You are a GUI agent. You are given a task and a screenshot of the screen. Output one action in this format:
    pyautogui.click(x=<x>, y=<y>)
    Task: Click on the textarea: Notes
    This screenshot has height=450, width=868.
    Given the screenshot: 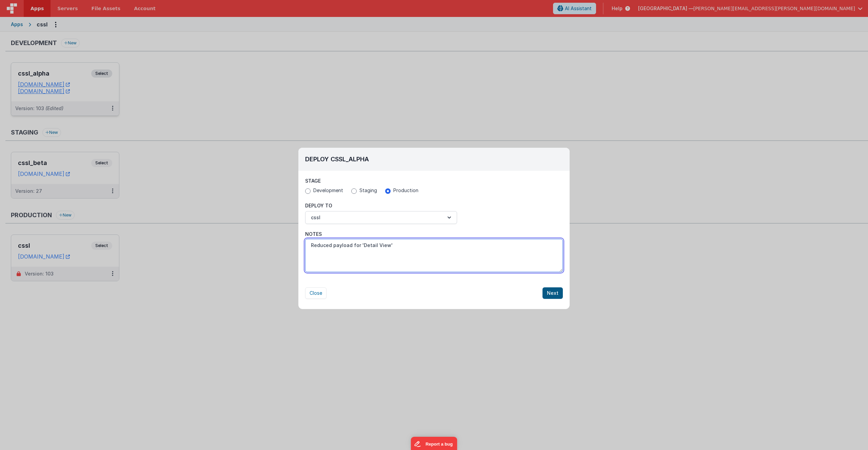 What is the action you would take?
    pyautogui.click(x=434, y=256)
    